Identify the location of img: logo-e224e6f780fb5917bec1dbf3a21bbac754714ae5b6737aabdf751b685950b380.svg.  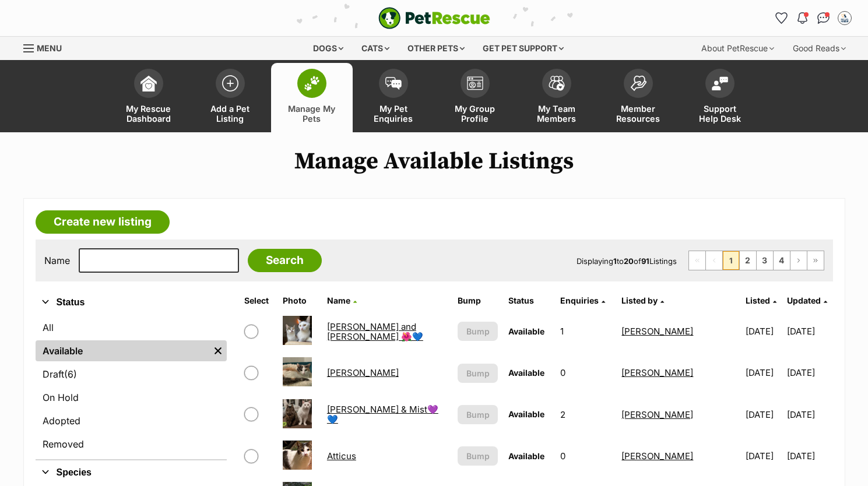
(434, 18).